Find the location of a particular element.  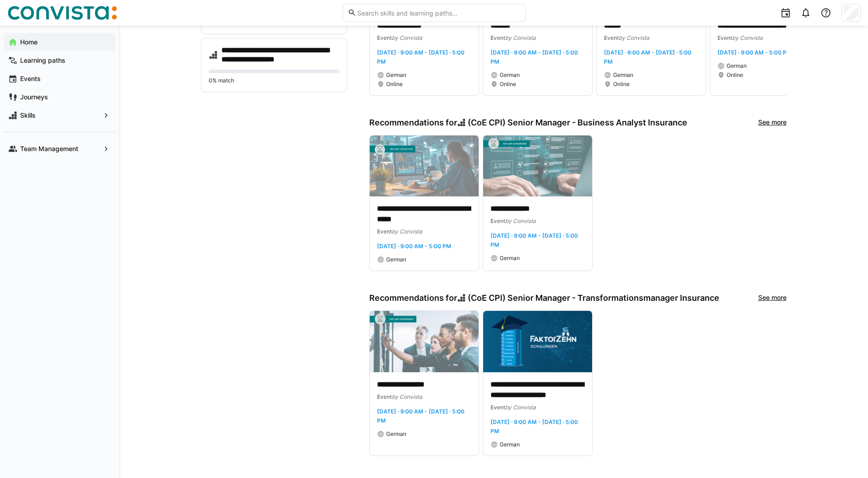

p: 0% match is located at coordinates (274, 81).